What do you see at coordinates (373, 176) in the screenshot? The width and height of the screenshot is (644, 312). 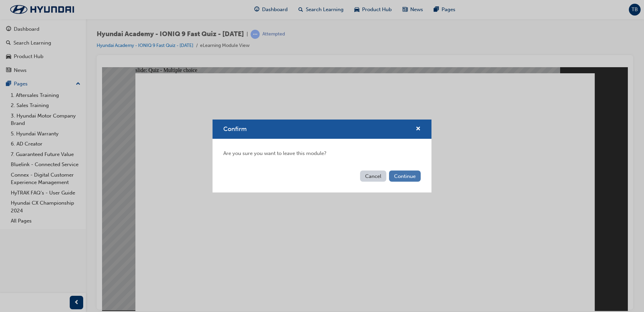 I see `button: Cancel` at bounding box center [373, 176].